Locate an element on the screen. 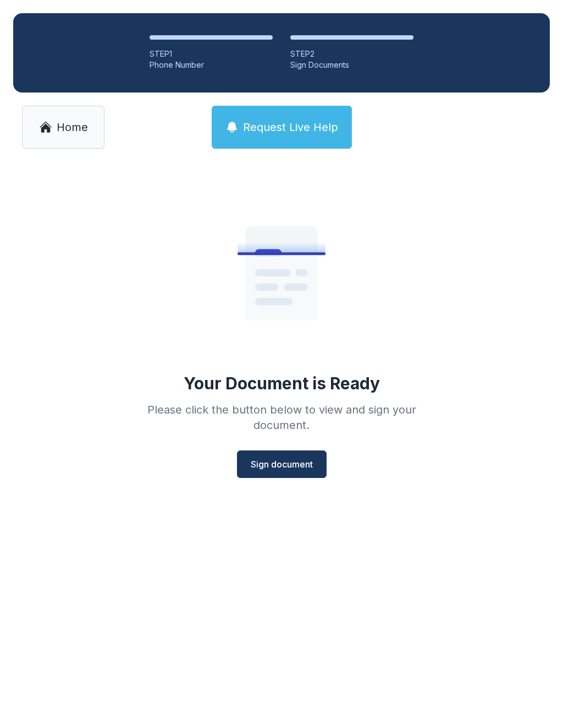 This screenshot has height=728, width=563. div: Phone Number is located at coordinates (211, 65).